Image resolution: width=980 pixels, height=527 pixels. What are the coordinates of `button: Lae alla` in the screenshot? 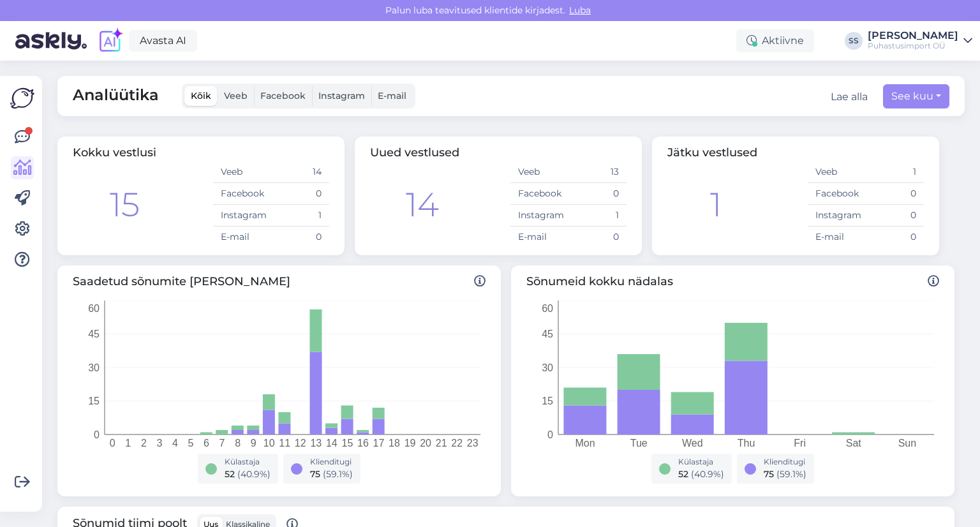 It's located at (849, 97).